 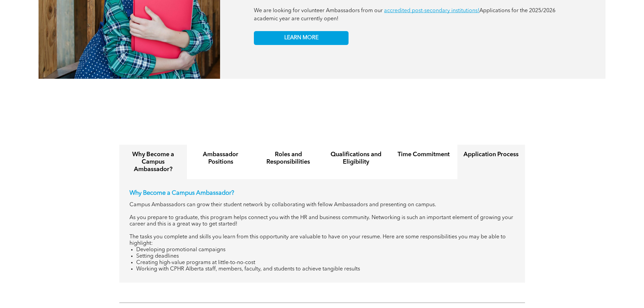 I want to click on li: Creating high-value programs at little-to-no-cost, so click(x=326, y=263).